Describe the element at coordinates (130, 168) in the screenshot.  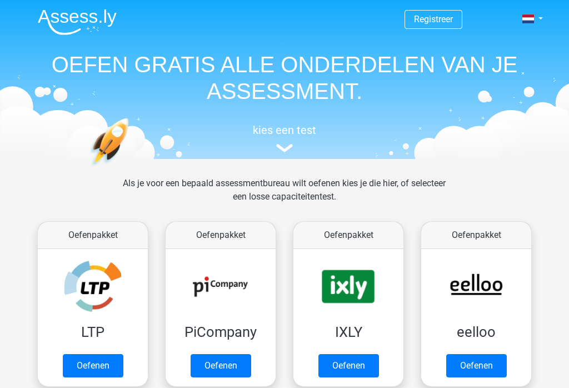
I see `img: oefenen` at that location.